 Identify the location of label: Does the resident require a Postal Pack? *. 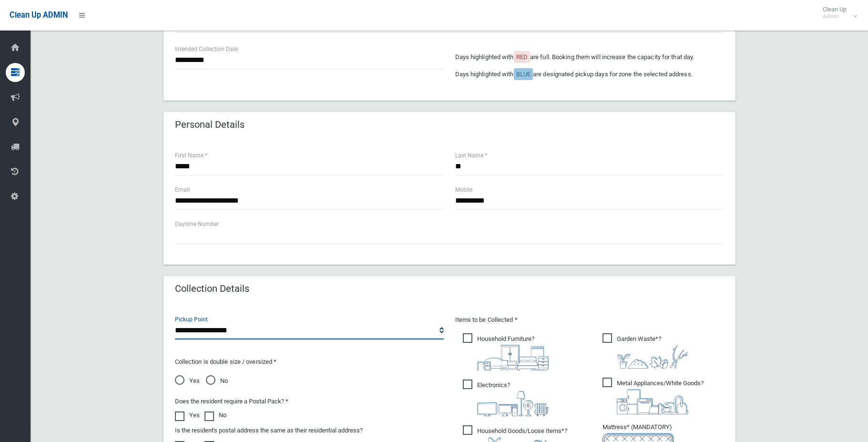
(232, 402).